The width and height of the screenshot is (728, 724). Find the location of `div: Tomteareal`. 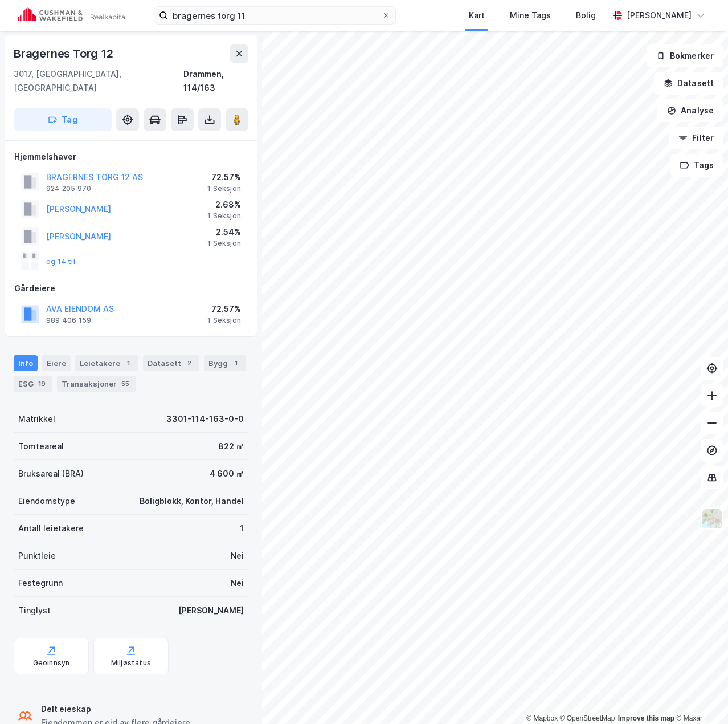

div: Tomteareal is located at coordinates (41, 446).